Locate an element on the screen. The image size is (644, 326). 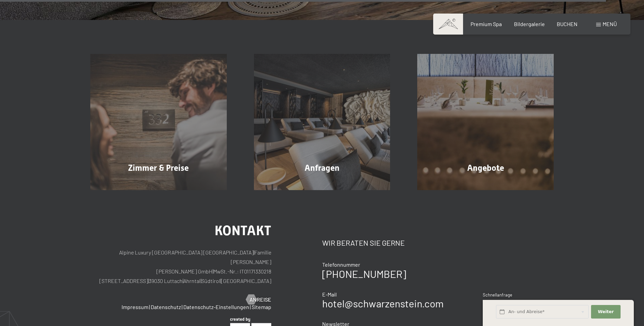
a: Datenschutz-Einstellungen is located at coordinates (216, 307).